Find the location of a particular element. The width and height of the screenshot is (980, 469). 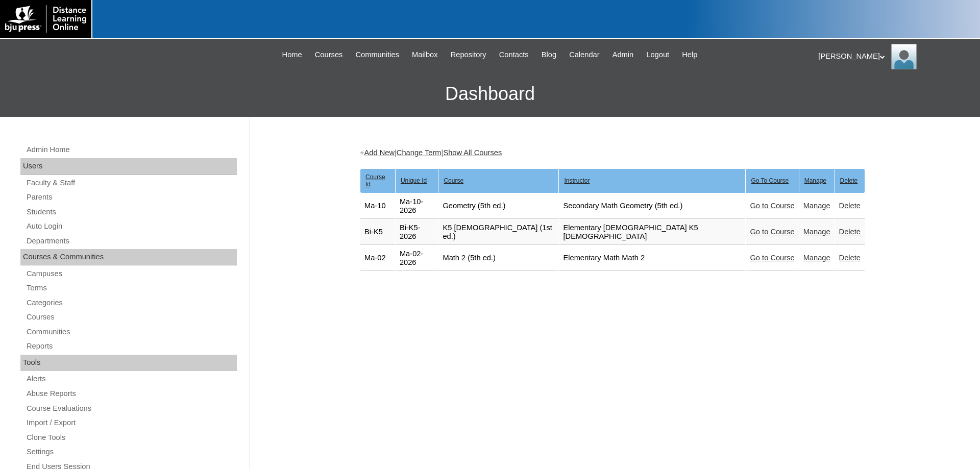

u: Instructor is located at coordinates (577, 180).